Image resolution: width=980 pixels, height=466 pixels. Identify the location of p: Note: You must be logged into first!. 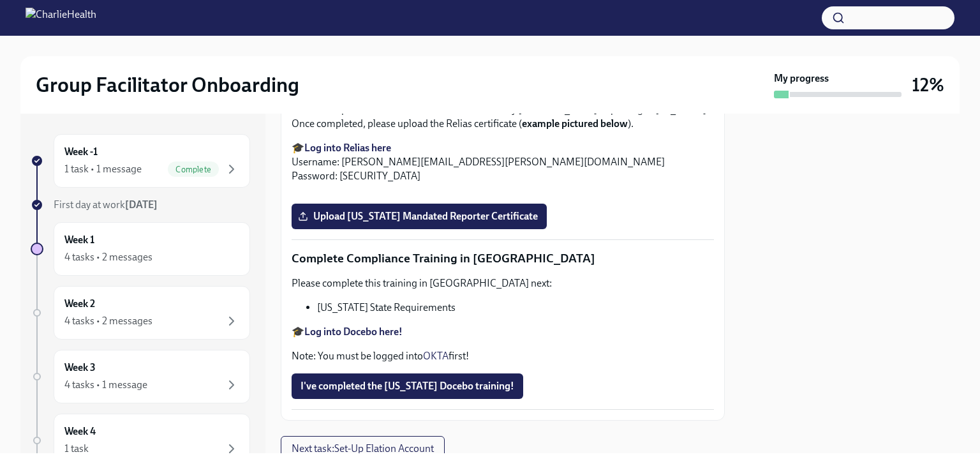
(503, 356).